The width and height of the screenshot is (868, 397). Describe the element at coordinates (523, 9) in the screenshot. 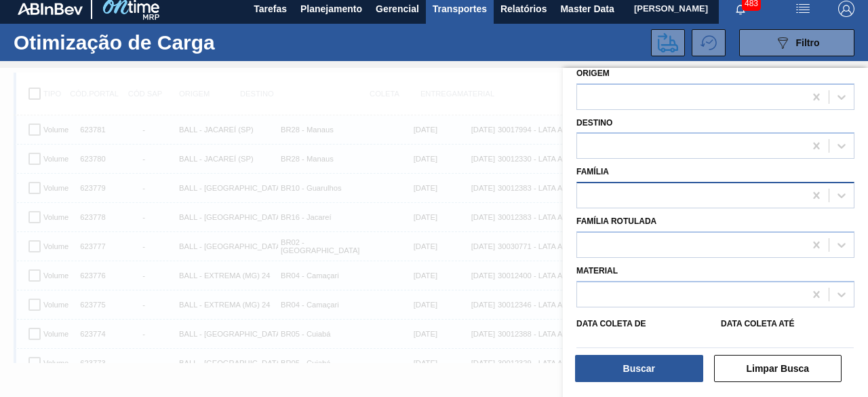

I see `span: Relatórios` at that location.